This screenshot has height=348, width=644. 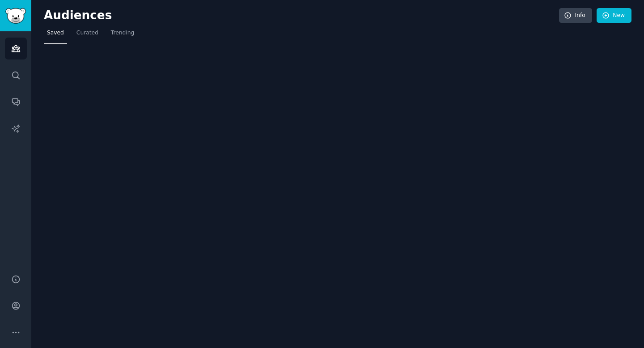 What do you see at coordinates (16, 16) in the screenshot?
I see `img: GummySearch logo` at bounding box center [16, 16].